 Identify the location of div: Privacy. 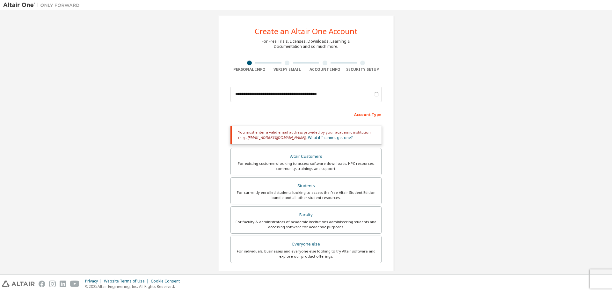
(94, 281).